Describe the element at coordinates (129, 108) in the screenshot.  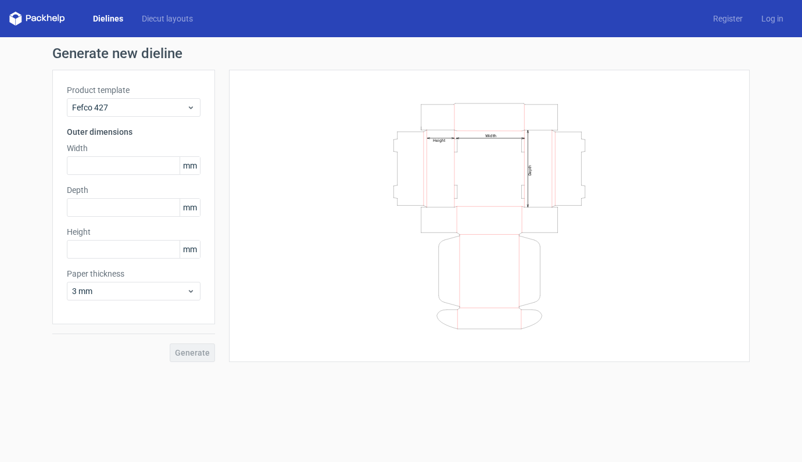
I see `span: Fefco 427` at that location.